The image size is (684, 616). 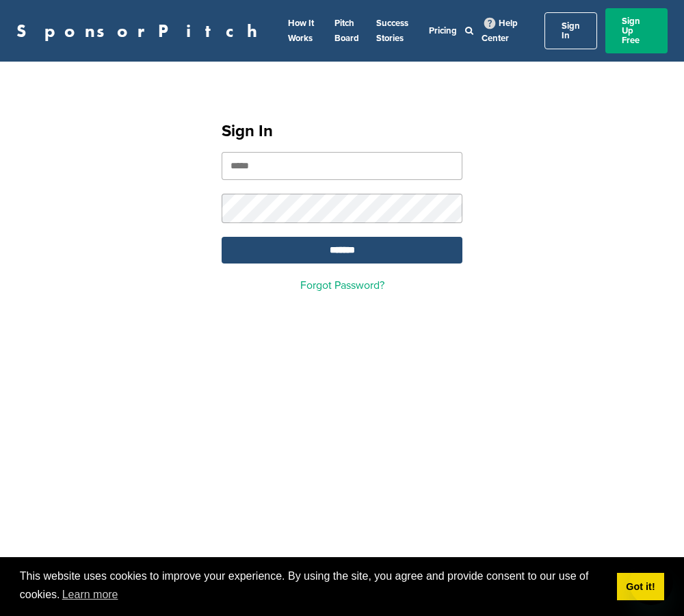 I want to click on a: Pricing, so click(x=443, y=31).